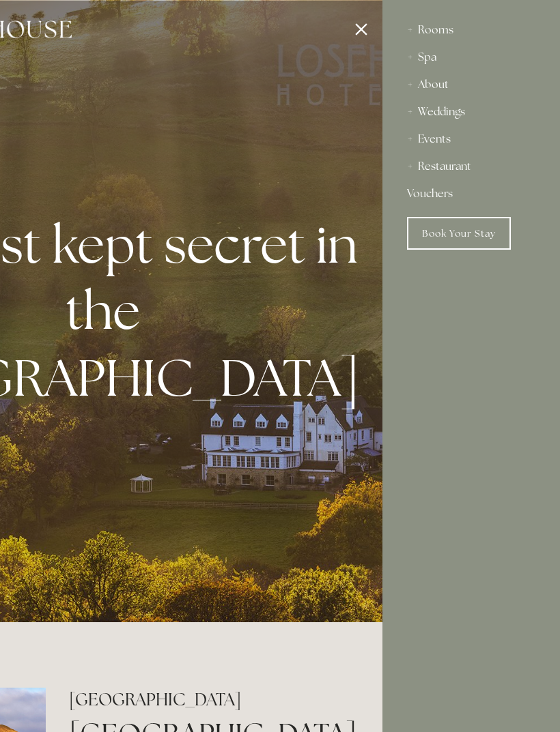  Describe the element at coordinates (471, 58) in the screenshot. I see `div: Spa` at that location.